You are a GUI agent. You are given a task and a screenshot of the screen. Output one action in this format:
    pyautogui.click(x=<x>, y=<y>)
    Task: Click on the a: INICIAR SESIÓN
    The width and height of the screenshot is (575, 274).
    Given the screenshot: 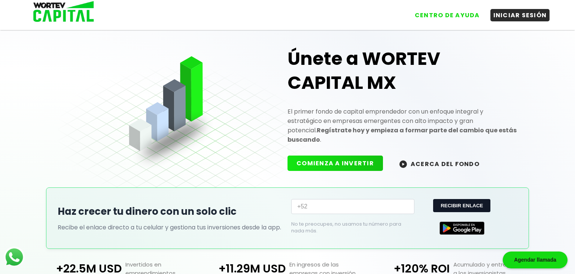 What is the action you would take?
    pyautogui.click(x=517, y=12)
    